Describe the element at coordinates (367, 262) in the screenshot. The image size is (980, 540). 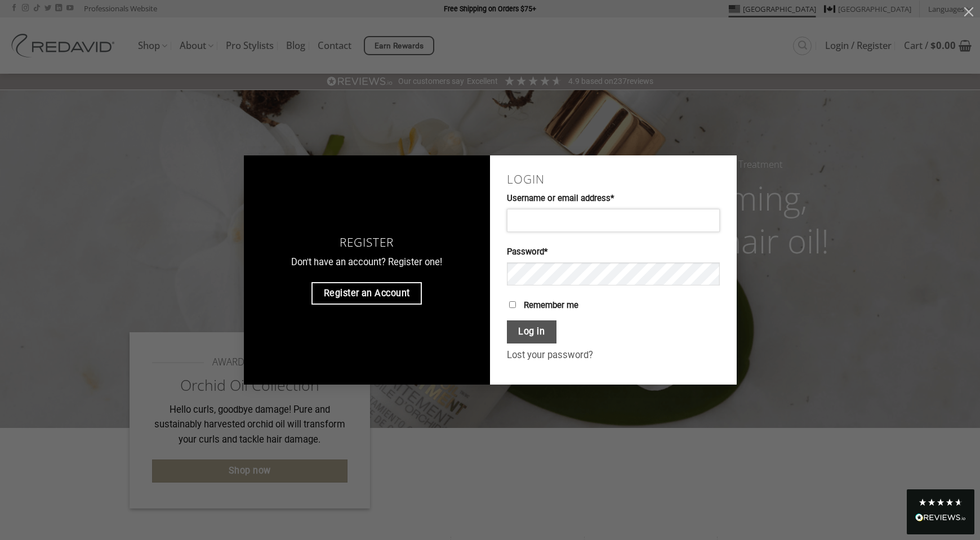
I see `p: Don't have an account? Register one!` at that location.